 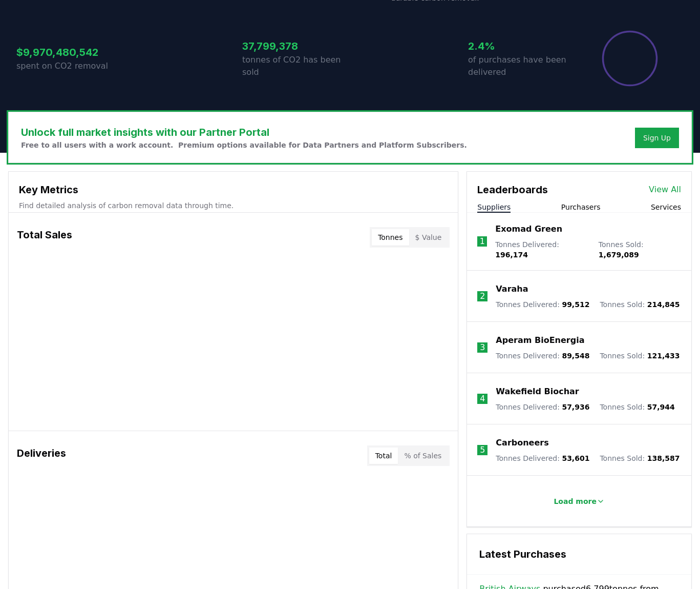 I want to click on p: Wakefield Biochar, so click(x=537, y=391).